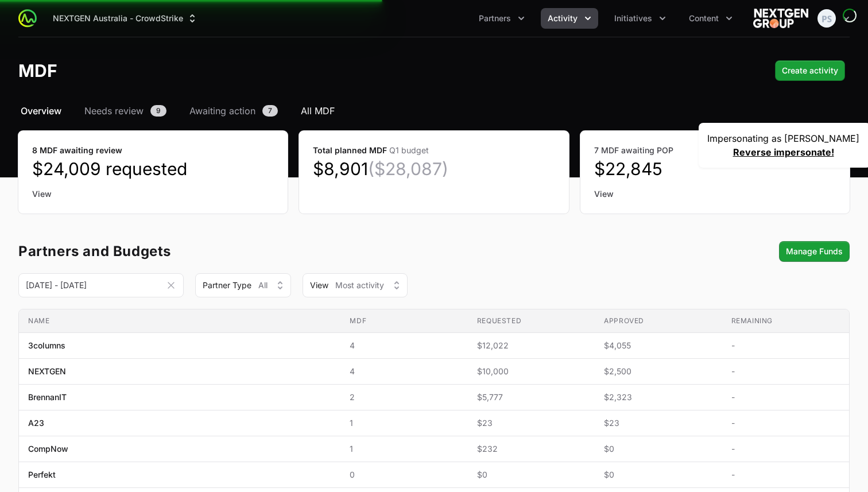  Describe the element at coordinates (658, 321) in the screenshot. I see `th: Approved` at that location.